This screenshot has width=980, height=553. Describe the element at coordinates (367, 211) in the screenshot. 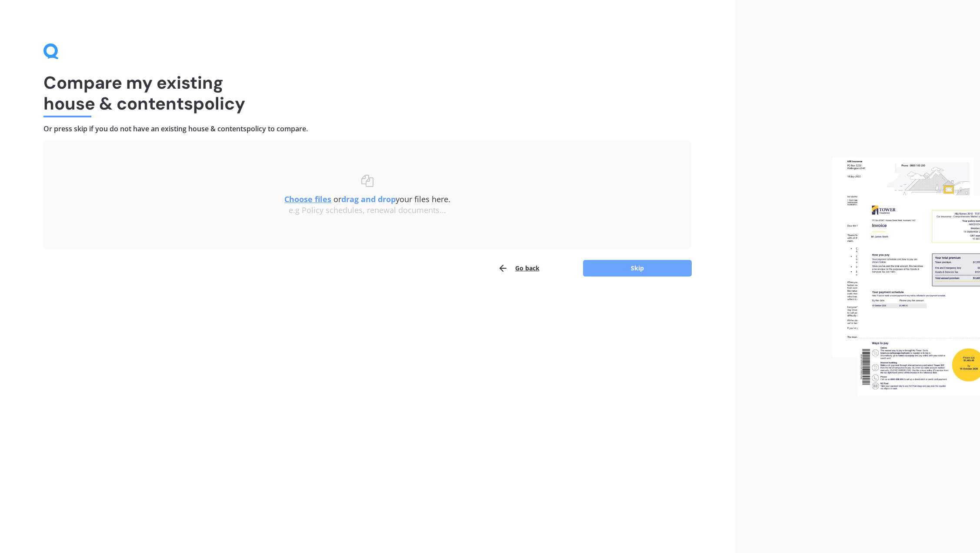

I see `div: e.g Policy schedules, renewal documents...` at that location.